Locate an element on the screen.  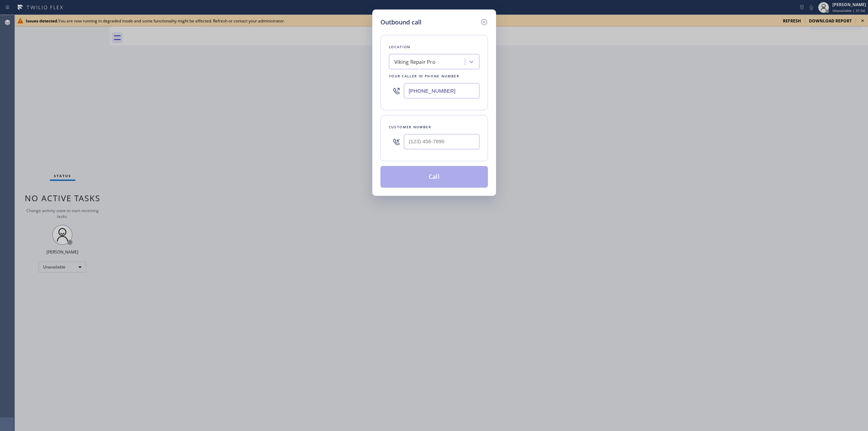
div: Viking Repair Pro is located at coordinates (415, 62).